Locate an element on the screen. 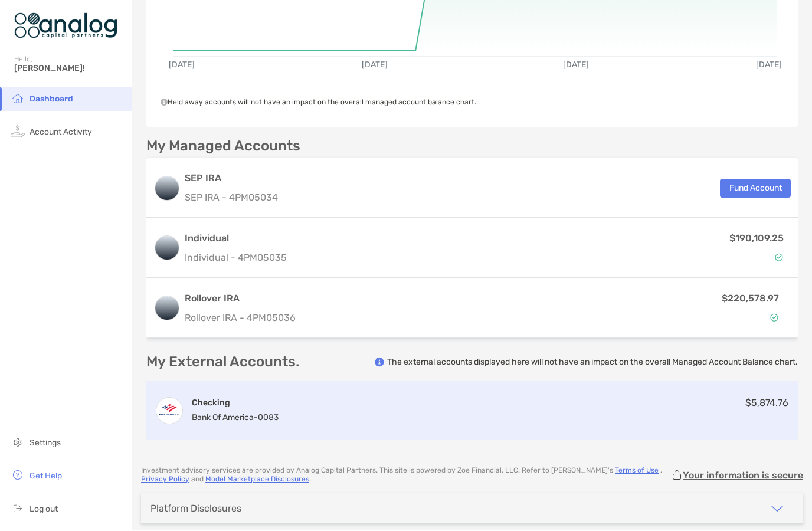 The height and width of the screenshot is (531, 812). p: The external accounts displayed here will not have an impact on the overall Managed Account Balan... is located at coordinates (592, 362).